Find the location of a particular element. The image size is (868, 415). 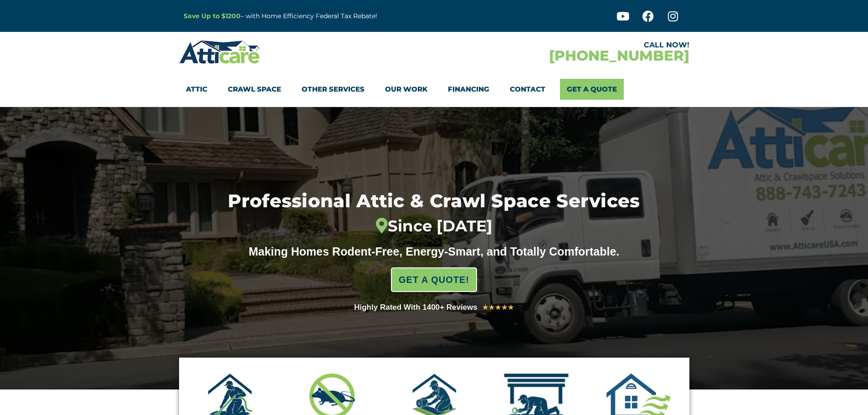

a: Other Services is located at coordinates (333, 90).